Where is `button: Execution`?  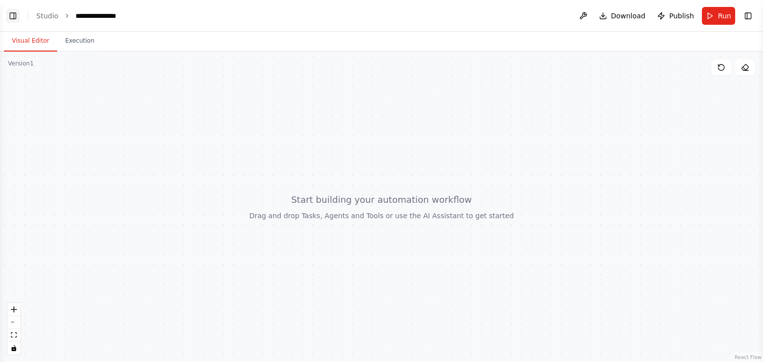
button: Execution is located at coordinates (79, 41).